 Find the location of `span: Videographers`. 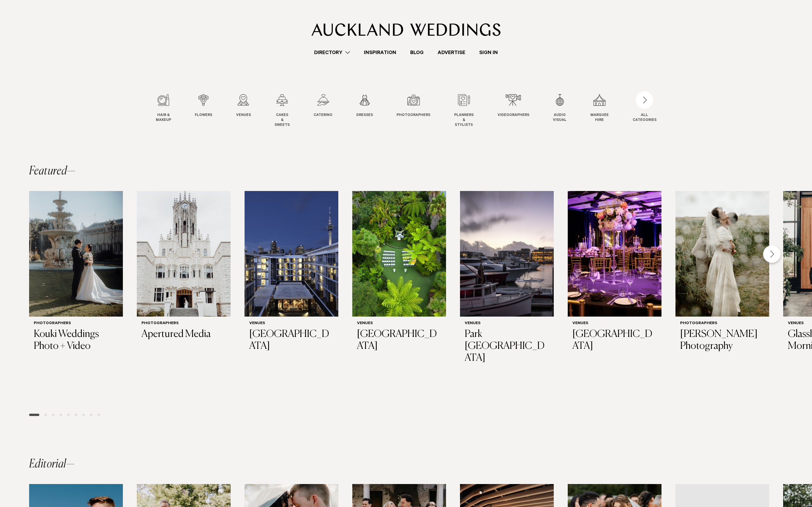

span: Videographers is located at coordinates (513, 115).